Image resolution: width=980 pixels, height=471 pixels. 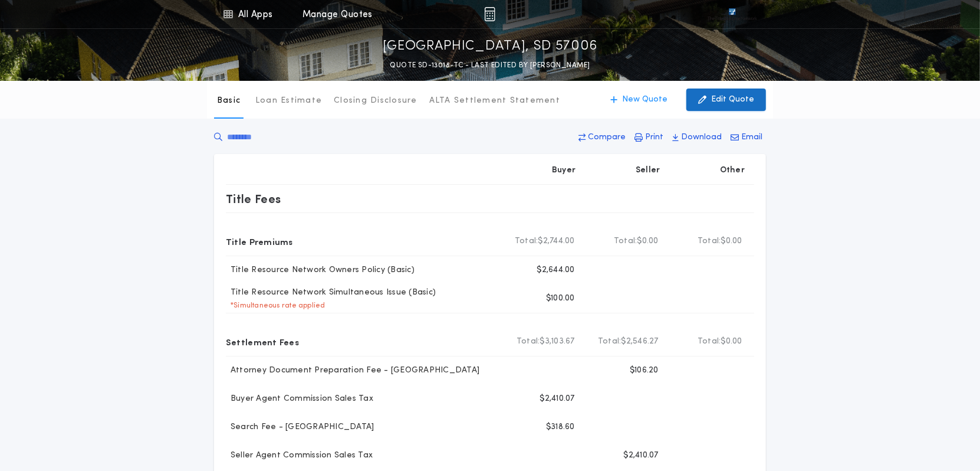 I want to click on p: Email, so click(x=752, y=138).